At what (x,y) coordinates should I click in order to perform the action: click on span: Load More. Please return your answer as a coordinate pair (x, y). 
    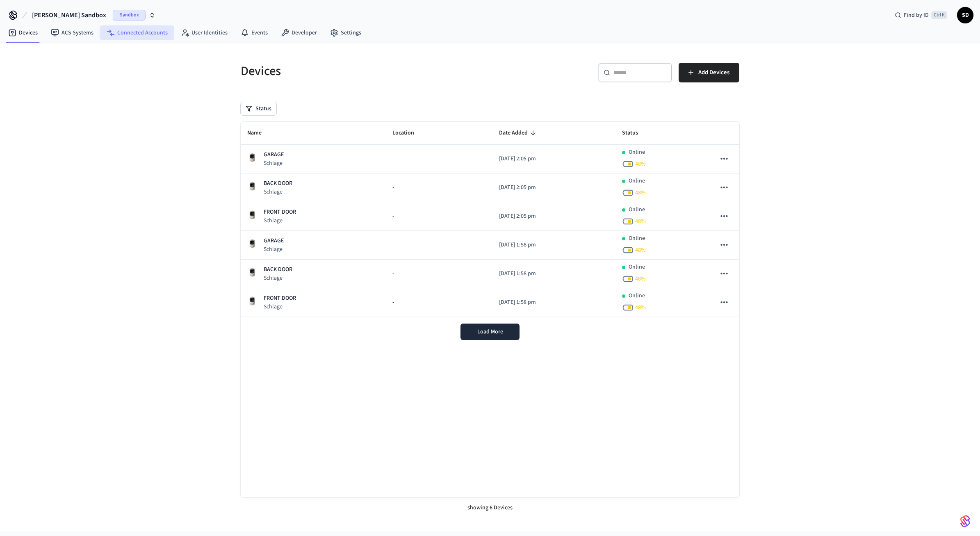
    Looking at the image, I should click on (490, 332).